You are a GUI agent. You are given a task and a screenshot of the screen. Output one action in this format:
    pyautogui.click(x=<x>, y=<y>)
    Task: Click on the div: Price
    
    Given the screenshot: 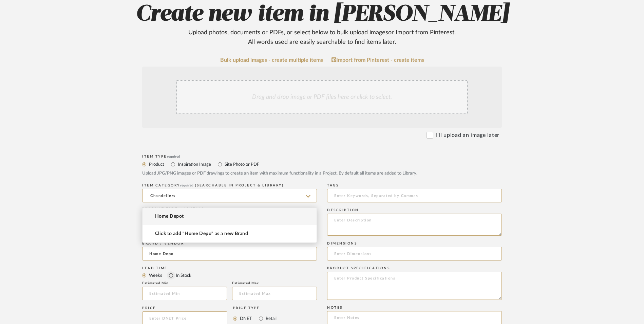 What is the action you would take?
    pyautogui.click(x=185, y=308)
    